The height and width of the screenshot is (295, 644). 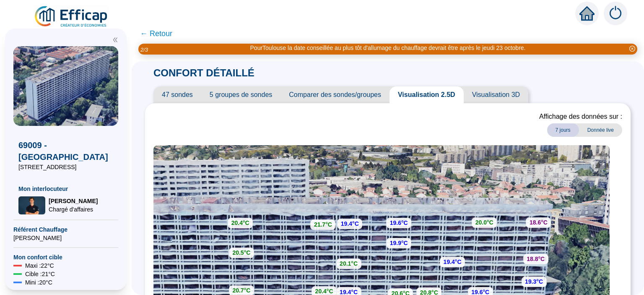 What do you see at coordinates (581, 117) in the screenshot?
I see `span: Affichage des données sur :` at bounding box center [581, 117].